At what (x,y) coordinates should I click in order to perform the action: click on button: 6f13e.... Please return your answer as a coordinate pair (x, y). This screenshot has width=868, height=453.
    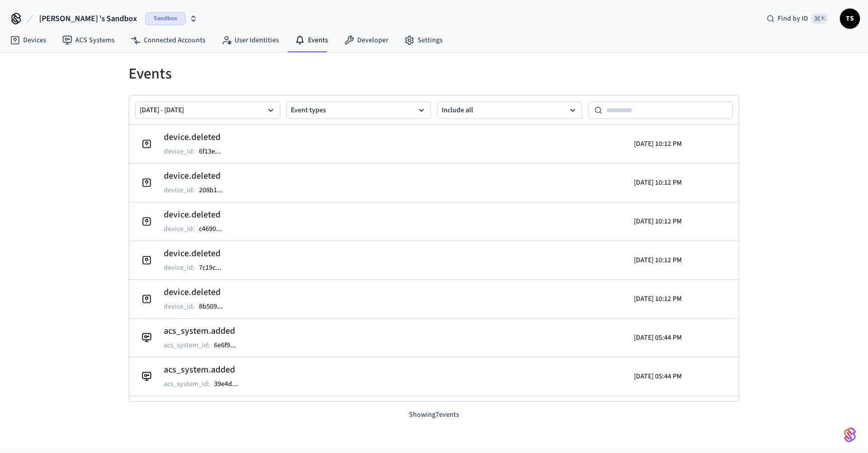
    Looking at the image, I should click on (214, 151).